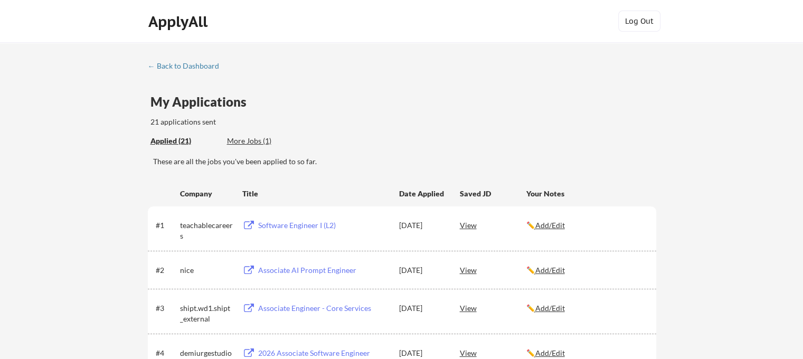  I want to click on div: #4, so click(166, 353).